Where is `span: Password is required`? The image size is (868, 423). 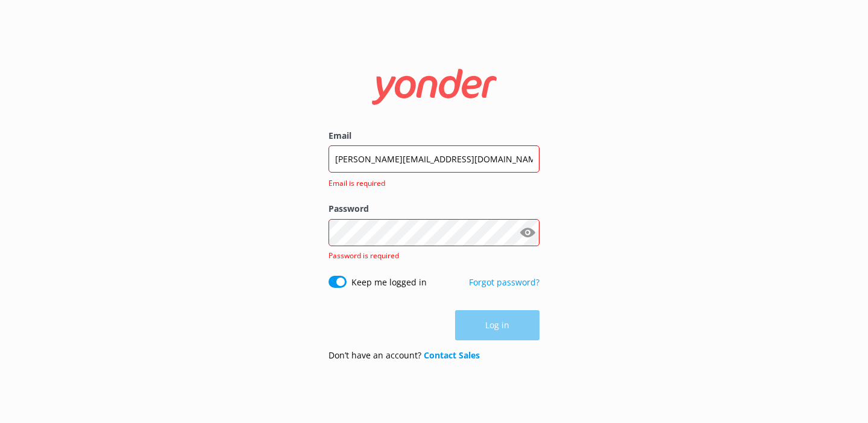
span: Password is required is located at coordinates (364, 255).